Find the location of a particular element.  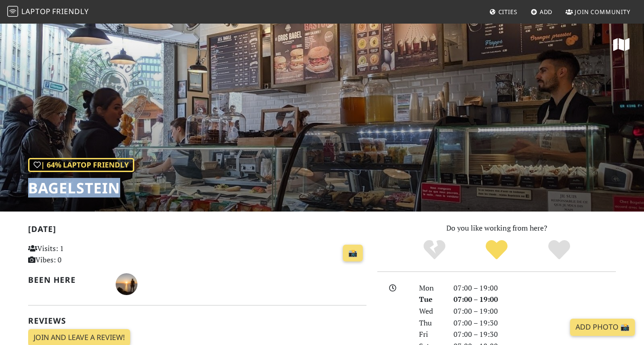

h2: Reviews is located at coordinates (197, 320).